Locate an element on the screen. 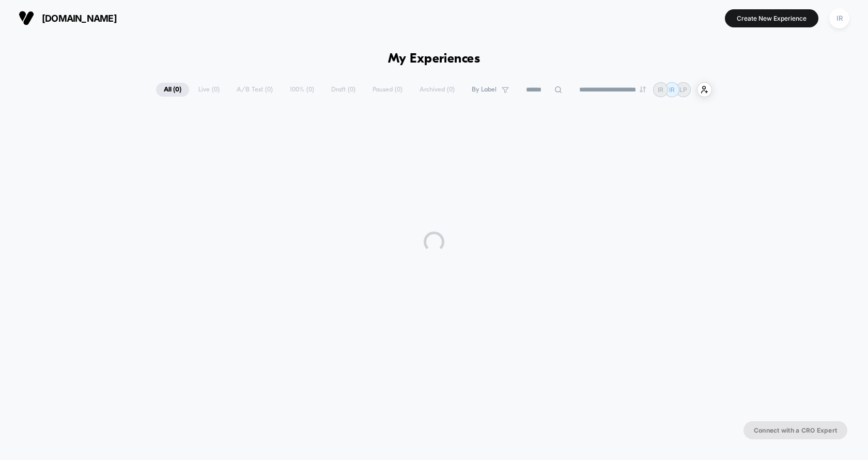 The image size is (868, 460). img: end is located at coordinates (643, 90).